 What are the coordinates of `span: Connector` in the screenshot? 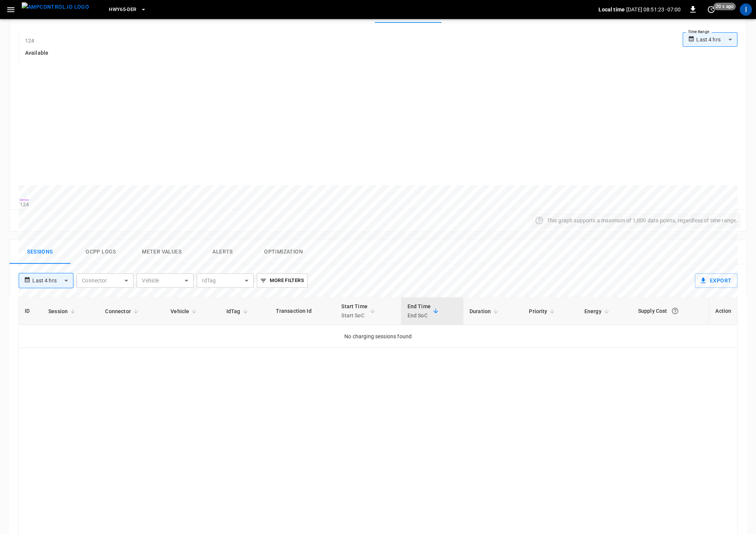 It's located at (123, 312).